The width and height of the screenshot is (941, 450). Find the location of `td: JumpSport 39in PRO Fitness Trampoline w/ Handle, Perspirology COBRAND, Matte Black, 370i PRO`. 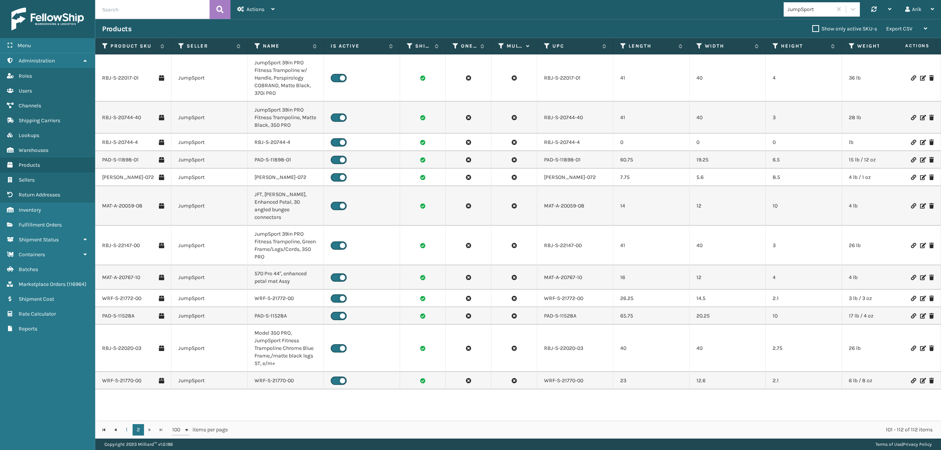

td: JumpSport 39in PRO Fitness Trampoline w/ Handle, Perspirology COBRAND, Matte Black, 370i PRO is located at coordinates (286, 78).